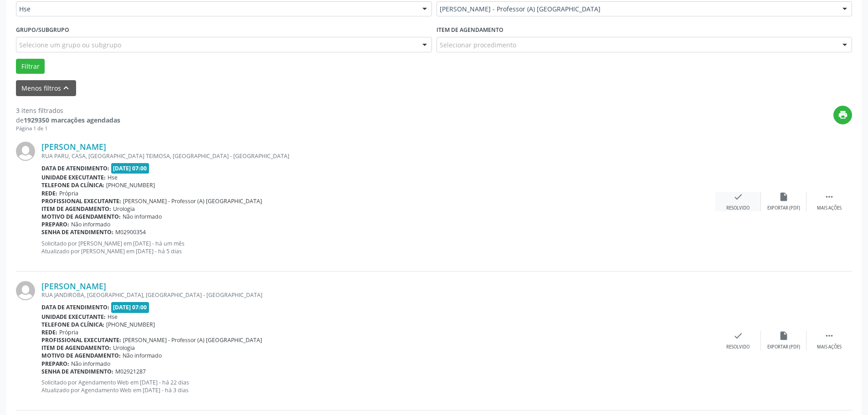 The width and height of the screenshot is (868, 415). I want to click on span: Selecionar procedimento, so click(478, 45).